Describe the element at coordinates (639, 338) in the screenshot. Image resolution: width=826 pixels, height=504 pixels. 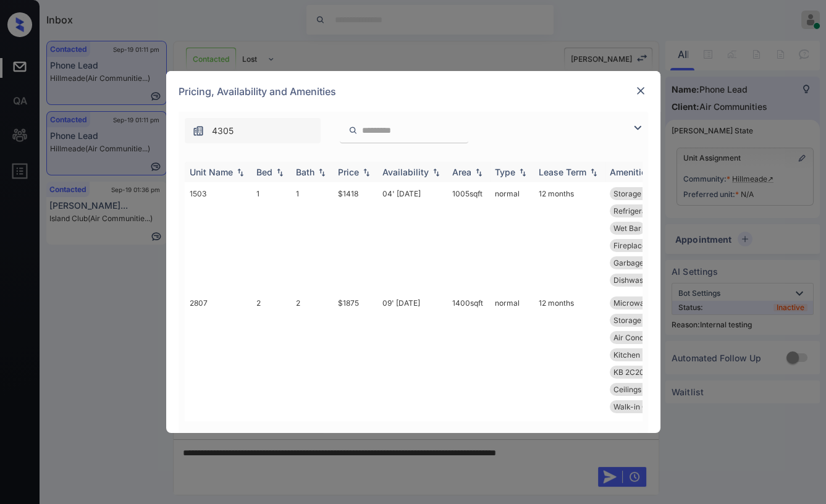
I see `span: Air Conditioner` at that location.